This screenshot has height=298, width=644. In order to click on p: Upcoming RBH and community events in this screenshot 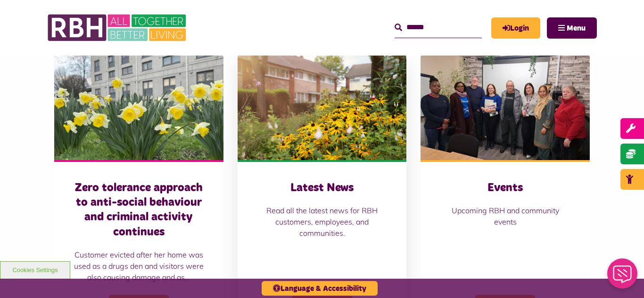, I will do `click(505, 216)`.